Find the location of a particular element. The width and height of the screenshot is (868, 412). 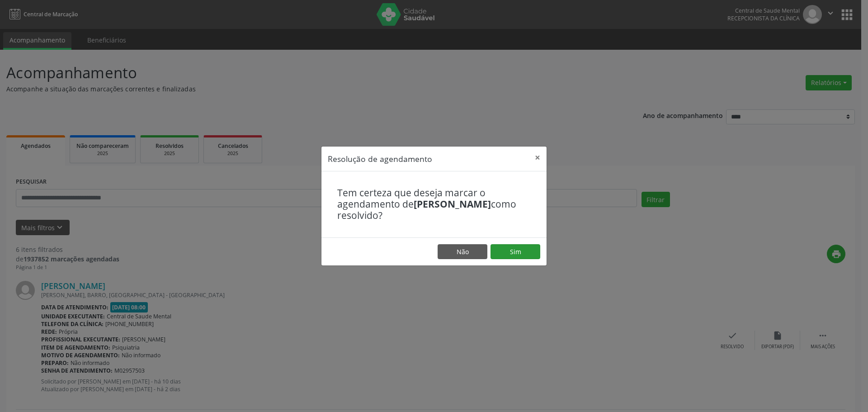

h4: Tem certeza que deseja marcar o agendamento de como resolvido? is located at coordinates (434, 204).